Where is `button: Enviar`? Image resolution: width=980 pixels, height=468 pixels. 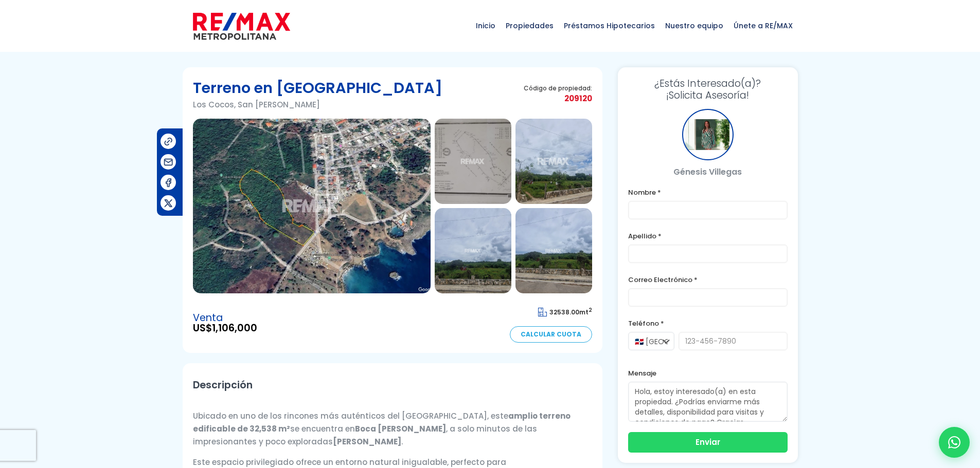 button: Enviar is located at coordinates (708, 443).